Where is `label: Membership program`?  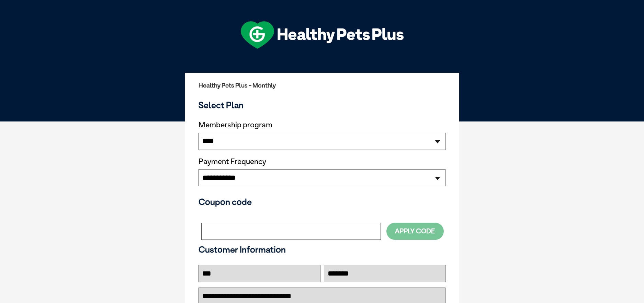 label: Membership program is located at coordinates (322, 125).